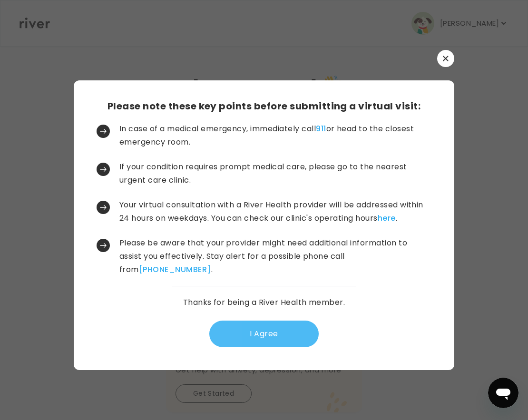  Describe the element at coordinates (275, 136) in the screenshot. I see `p: In case of a medical emergency, immediately call or head to the closest emergency room.` at that location.